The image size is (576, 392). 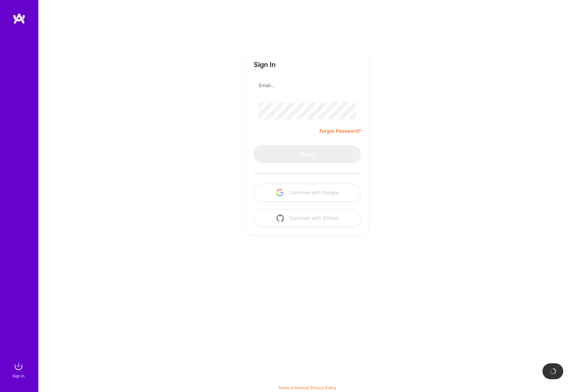 I want to click on button: Sign In, so click(x=307, y=154).